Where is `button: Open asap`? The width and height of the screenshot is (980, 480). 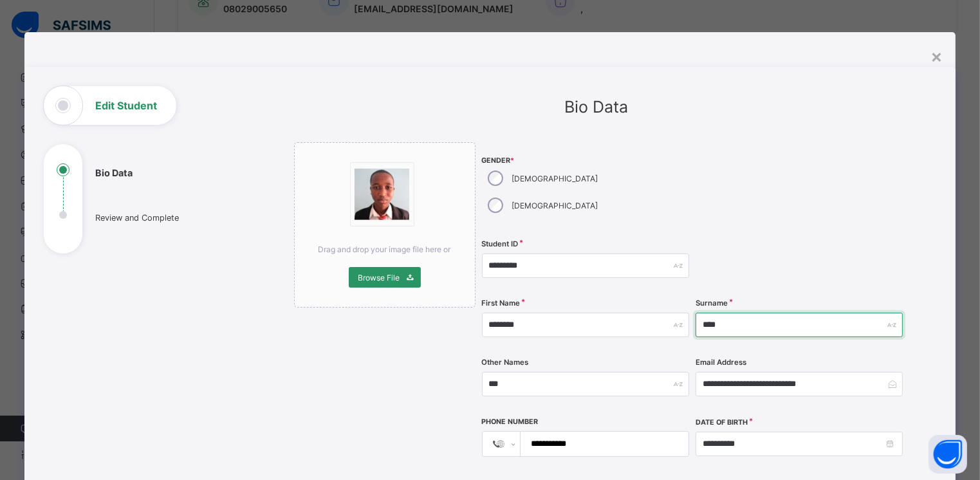 button: Open asap is located at coordinates (948, 455).